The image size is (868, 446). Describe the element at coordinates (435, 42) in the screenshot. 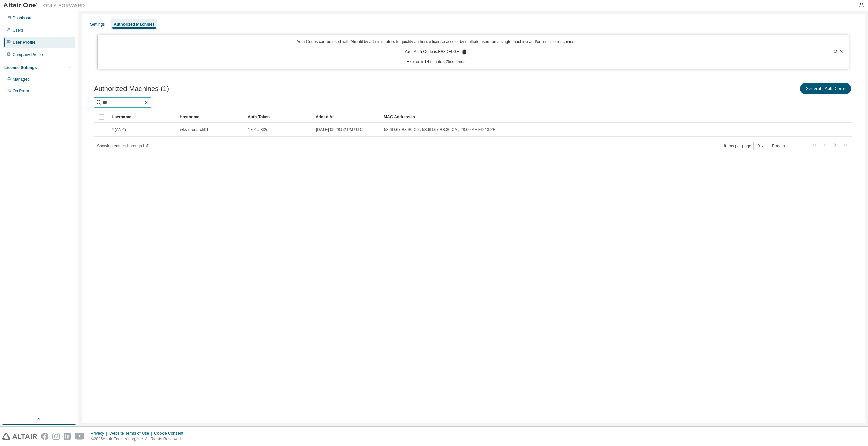

I see `p: Auth Codes can be used with Almutil by administrators to quickly authorize license access by mult...` at that location.